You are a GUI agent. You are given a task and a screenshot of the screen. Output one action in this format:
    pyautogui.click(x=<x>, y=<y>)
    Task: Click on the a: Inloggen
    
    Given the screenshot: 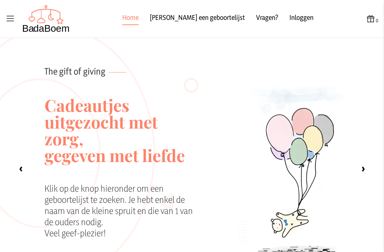 What is the action you would take?
    pyautogui.click(x=302, y=19)
    